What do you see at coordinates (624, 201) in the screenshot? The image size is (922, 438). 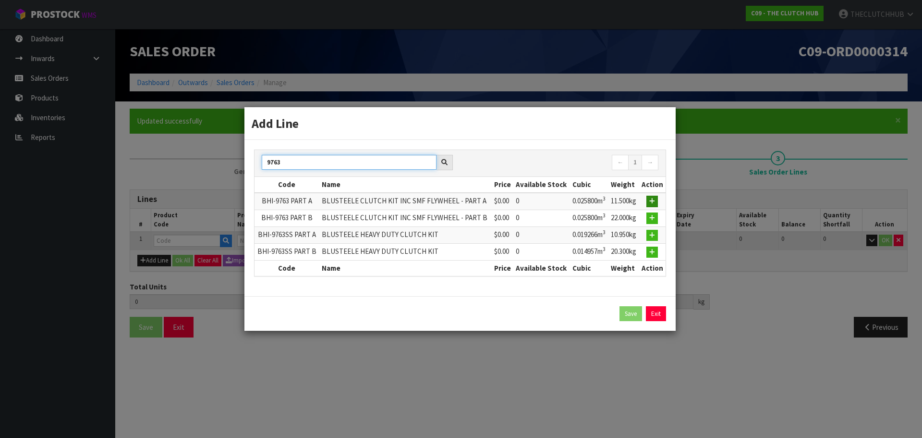 I see `td: 11.500kg` at bounding box center [624, 201].